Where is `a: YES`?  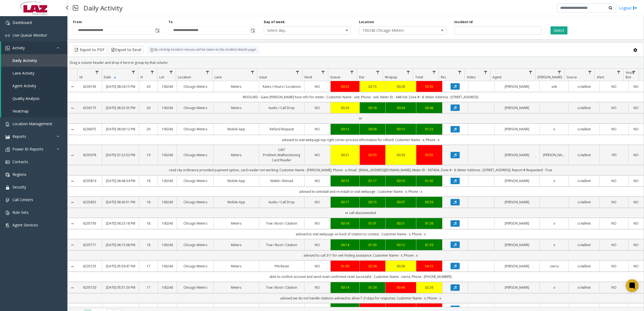 a: YES is located at coordinates (614, 155).